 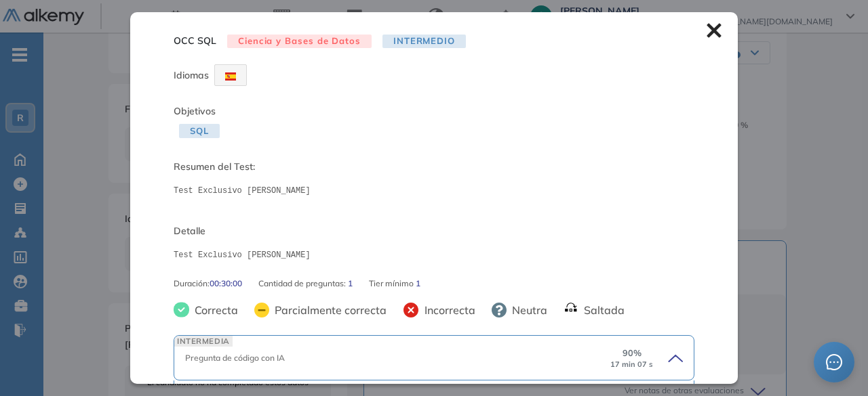 I want to click on span: Correcta, so click(x=214, y=310).